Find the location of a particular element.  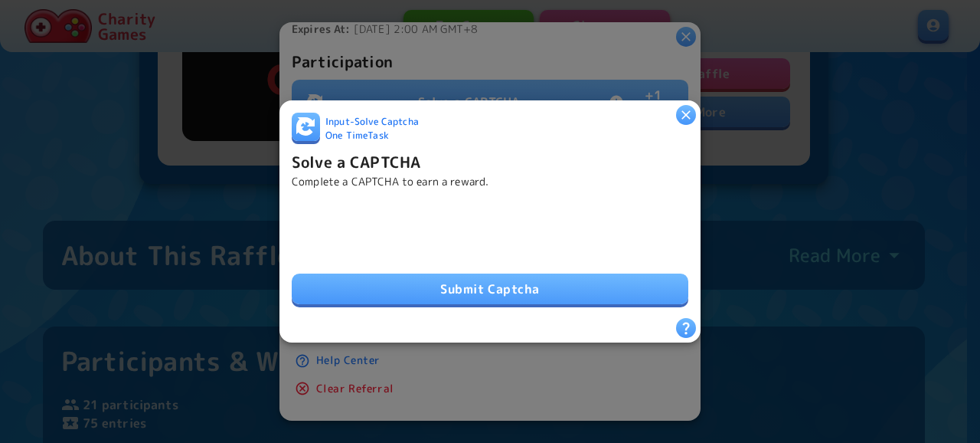

span: One Time Task is located at coordinates (357, 136).